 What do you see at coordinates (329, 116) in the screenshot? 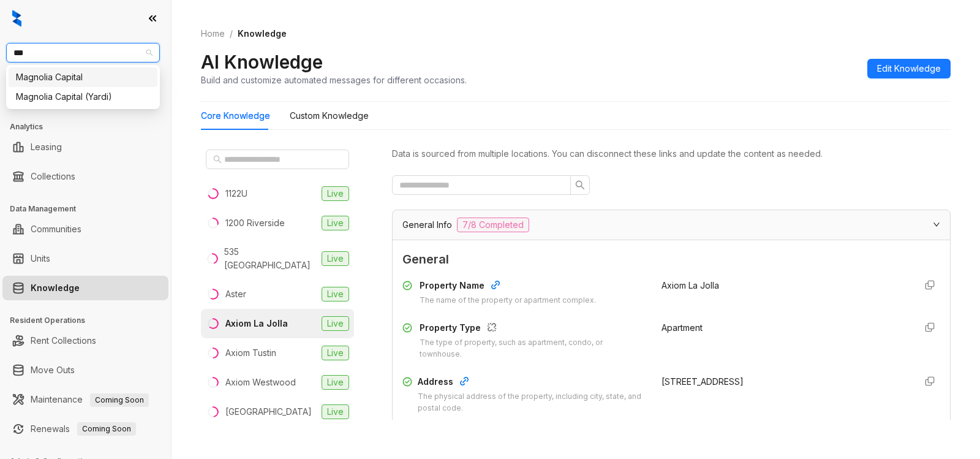
I see `div: Custom Knowledge` at bounding box center [329, 116].